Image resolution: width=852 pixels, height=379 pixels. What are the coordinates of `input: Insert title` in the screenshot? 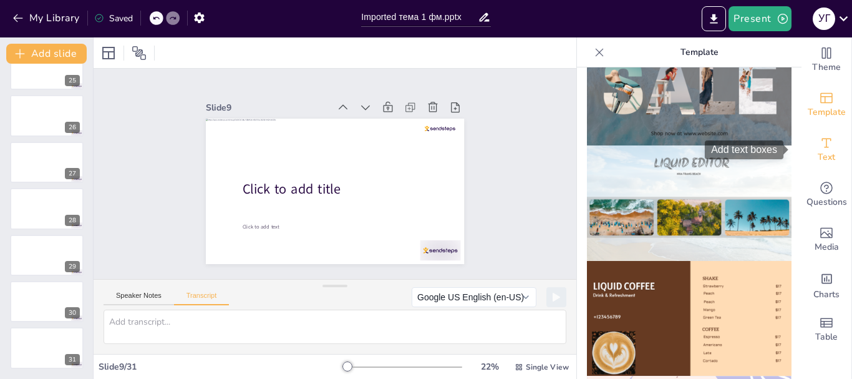 It's located at (419, 17).